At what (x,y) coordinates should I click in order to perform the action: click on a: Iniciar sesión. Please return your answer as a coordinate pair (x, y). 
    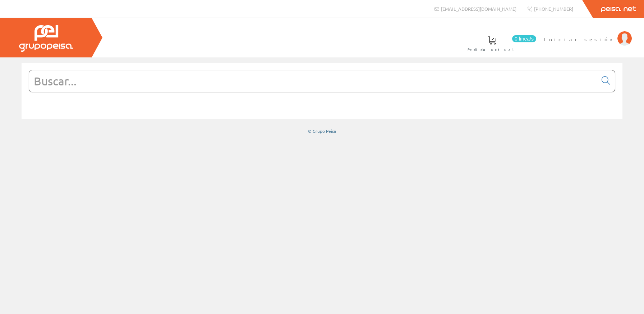
    Looking at the image, I should click on (588, 33).